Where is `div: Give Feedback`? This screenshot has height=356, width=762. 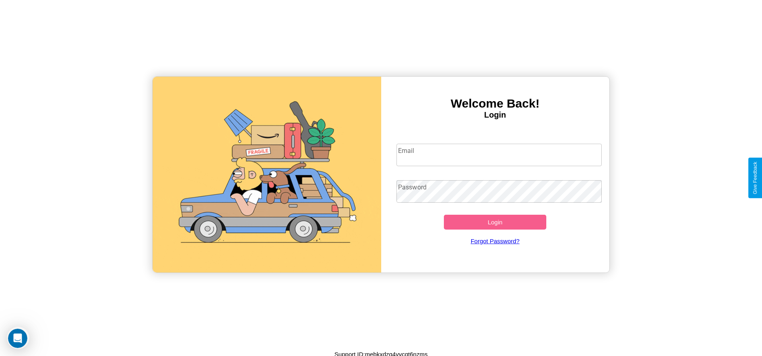
div: Give Feedback is located at coordinates (755, 178).